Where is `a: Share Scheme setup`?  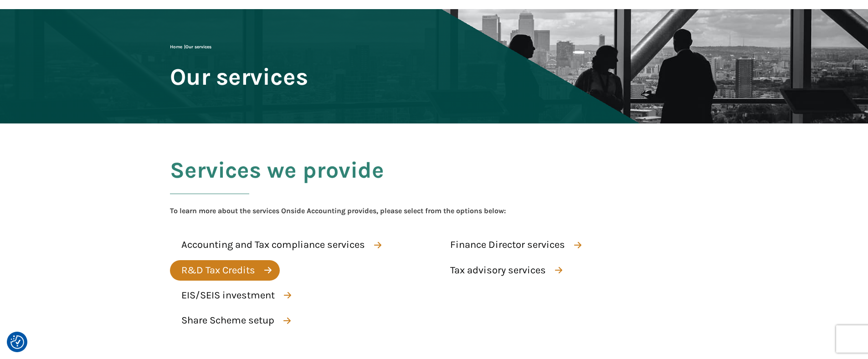
a: Share Scheme setup is located at coordinates (234, 320).